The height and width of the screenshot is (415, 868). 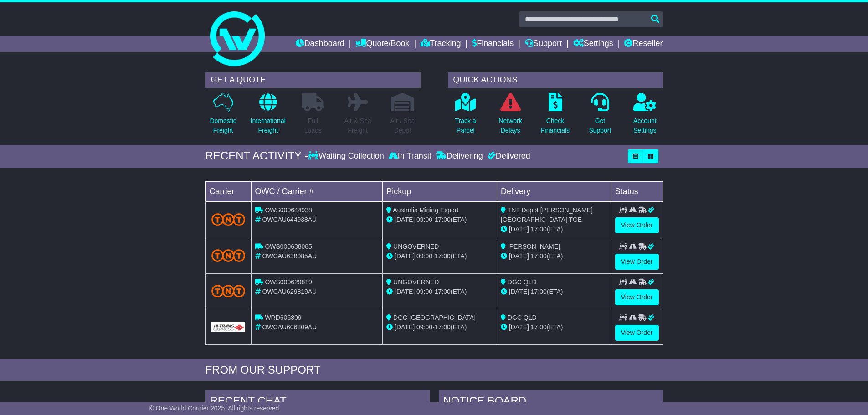 I want to click on a: DomesticFreight, so click(x=222, y=116).